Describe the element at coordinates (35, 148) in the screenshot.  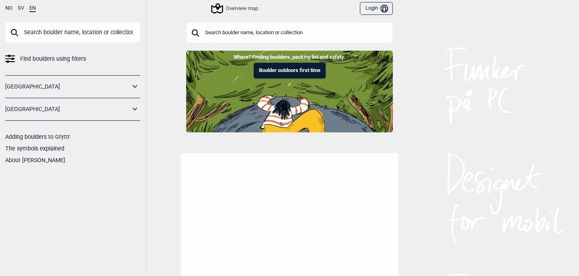
I see `a: The symbols explained` at that location.